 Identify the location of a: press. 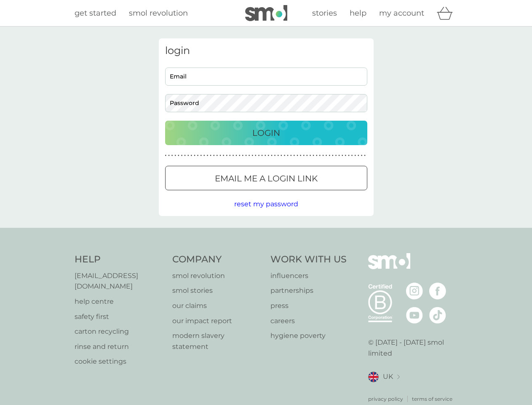
(309, 305).